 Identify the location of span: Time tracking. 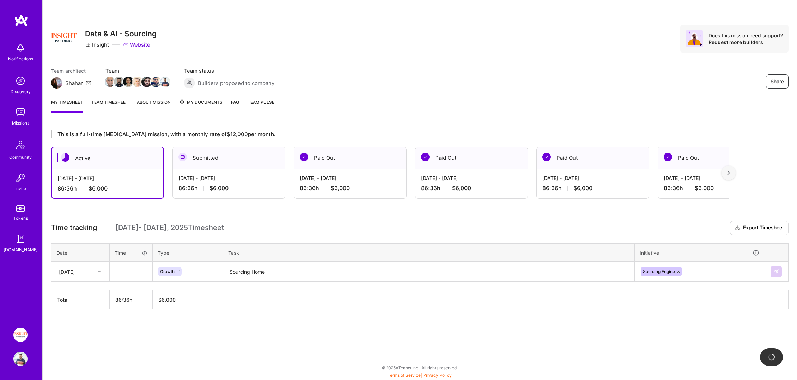
(74, 228).